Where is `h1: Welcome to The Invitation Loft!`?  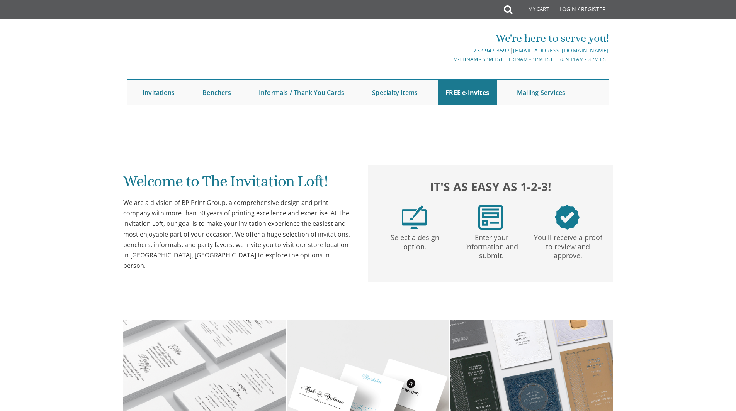 h1: Welcome to The Invitation Loft! is located at coordinates (238, 184).